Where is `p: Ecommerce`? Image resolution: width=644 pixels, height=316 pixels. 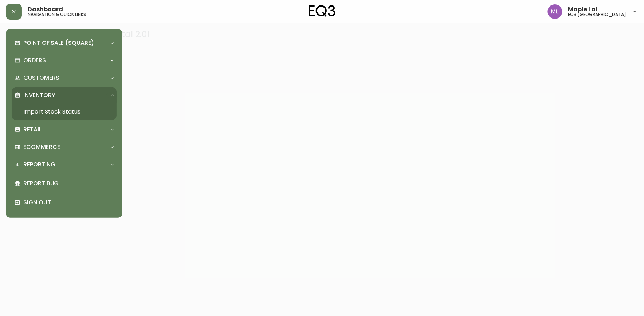 p: Ecommerce is located at coordinates (41, 147).